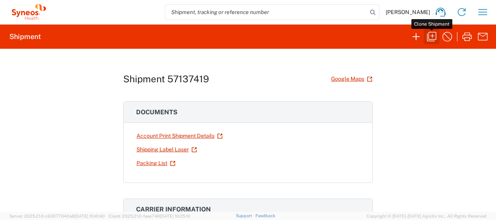  Describe the element at coordinates (246, 216) in the screenshot. I see `a: Support` at that location.